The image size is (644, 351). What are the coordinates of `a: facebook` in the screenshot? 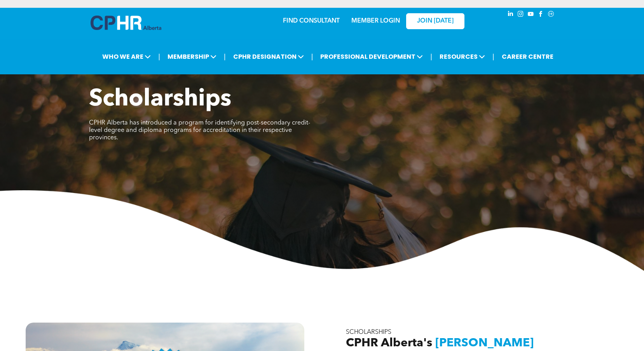 It's located at (541, 15).